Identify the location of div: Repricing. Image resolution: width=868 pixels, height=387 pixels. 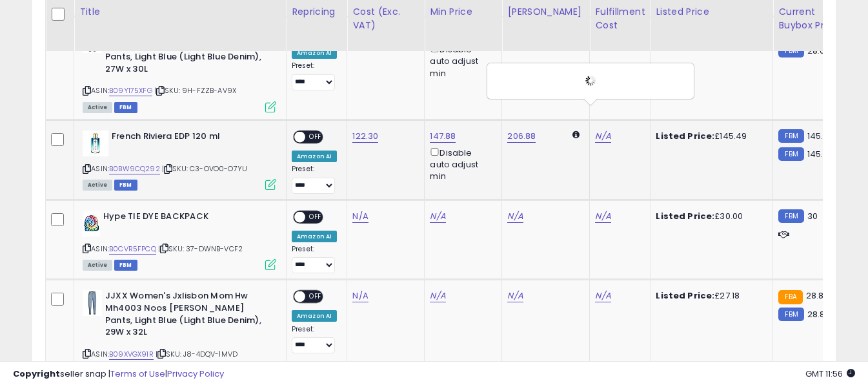
(317, 12).